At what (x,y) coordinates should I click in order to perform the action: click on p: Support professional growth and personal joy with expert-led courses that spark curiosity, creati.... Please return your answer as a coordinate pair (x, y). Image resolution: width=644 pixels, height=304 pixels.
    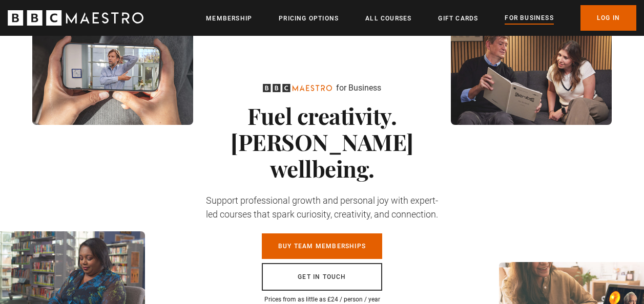
    Looking at the image, I should click on (322, 208).